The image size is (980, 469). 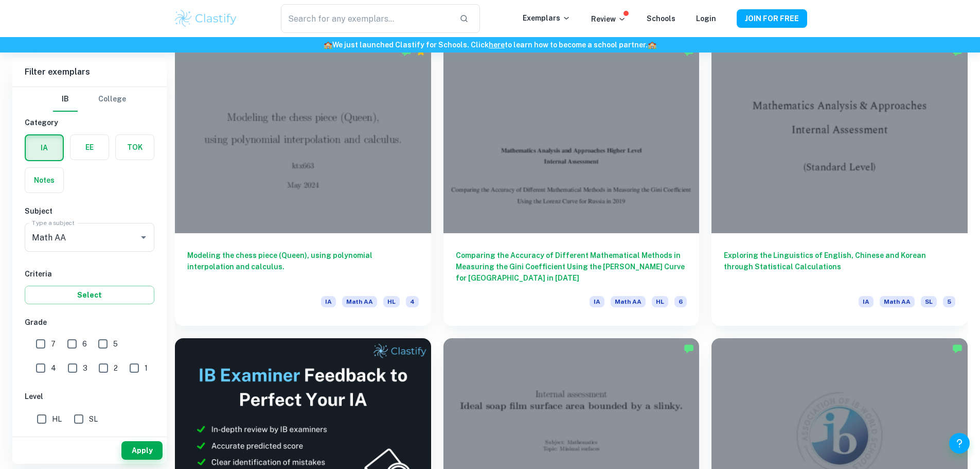 What do you see at coordinates (771, 19) in the screenshot?
I see `a: JOIN FOR FREE` at bounding box center [771, 19].